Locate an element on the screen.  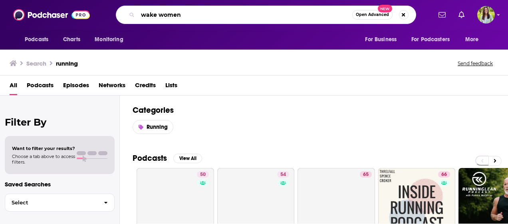
span: Want to filter your results? is located at coordinates (44, 148).